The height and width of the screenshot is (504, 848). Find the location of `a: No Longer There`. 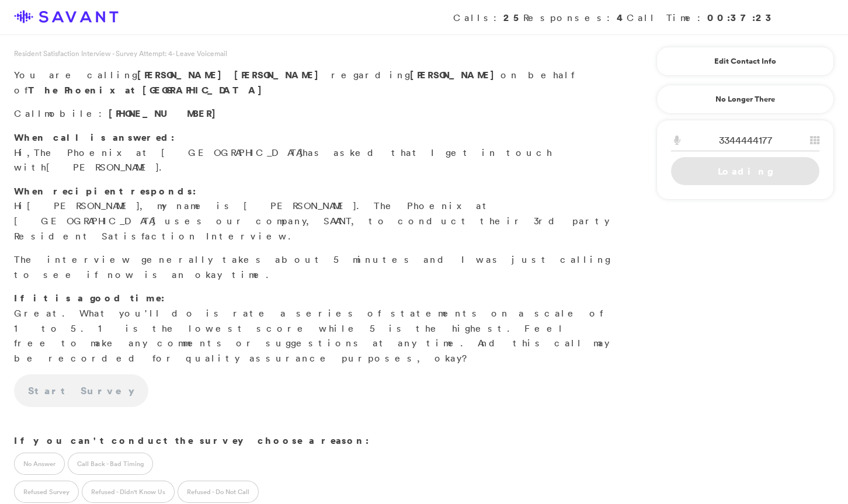

a: No Longer There is located at coordinates (746, 99).